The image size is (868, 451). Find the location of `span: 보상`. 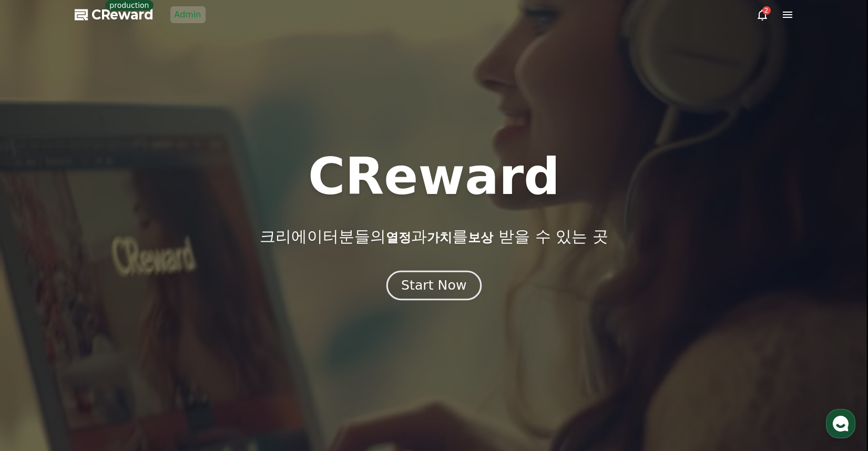

span: 보상 is located at coordinates (480, 237).